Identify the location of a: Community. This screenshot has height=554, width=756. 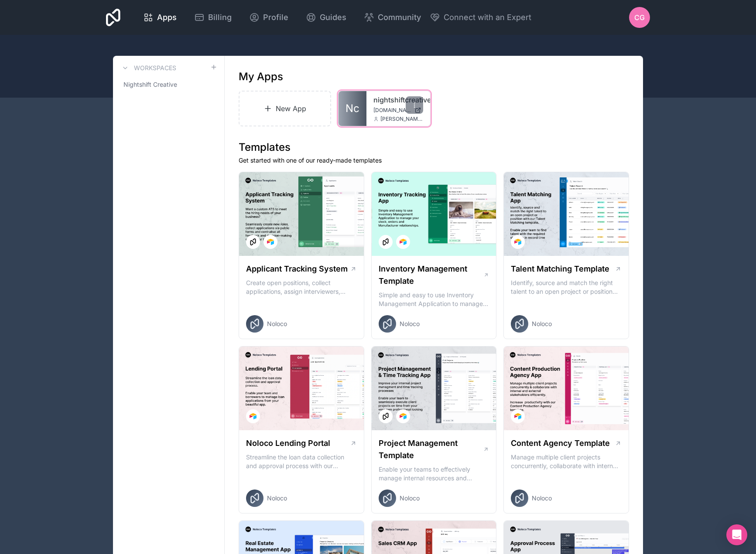
(392, 17).